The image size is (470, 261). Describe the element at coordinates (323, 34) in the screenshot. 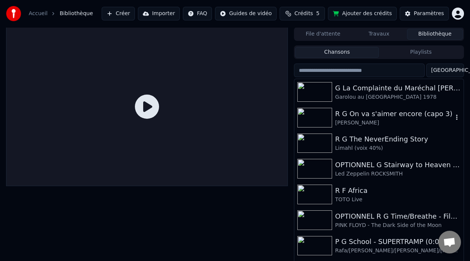

I see `button: File d'attente` at that location.